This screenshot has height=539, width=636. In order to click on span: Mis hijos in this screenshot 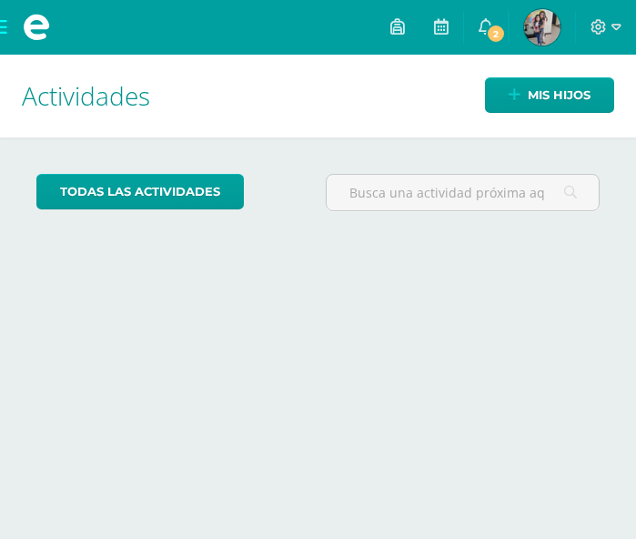, I will do `click(559, 95)`.